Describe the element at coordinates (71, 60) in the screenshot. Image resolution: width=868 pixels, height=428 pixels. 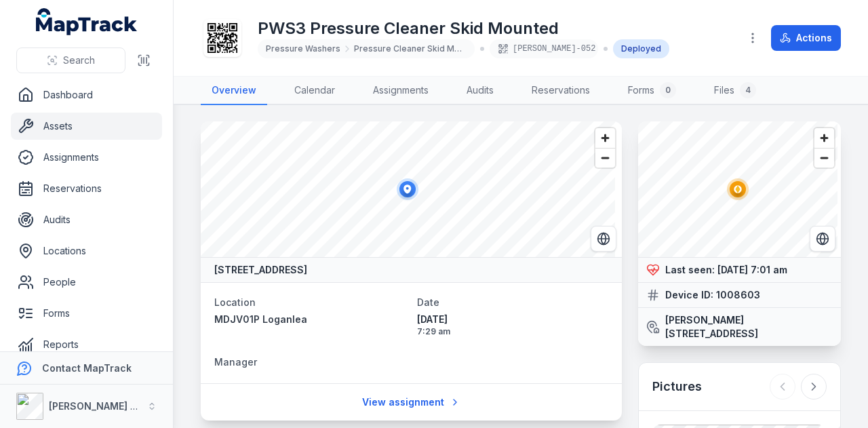
I see `button: Search` at that location.